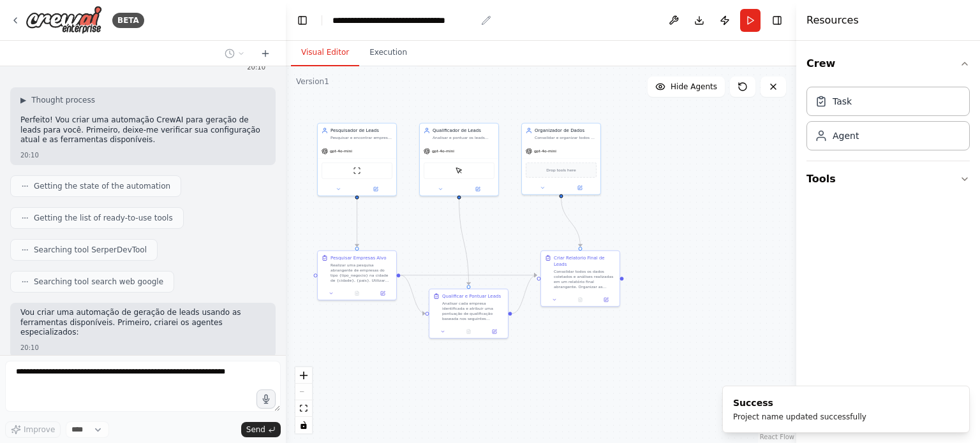  What do you see at coordinates (388, 53) in the screenshot?
I see `button: Execution` at bounding box center [388, 53].